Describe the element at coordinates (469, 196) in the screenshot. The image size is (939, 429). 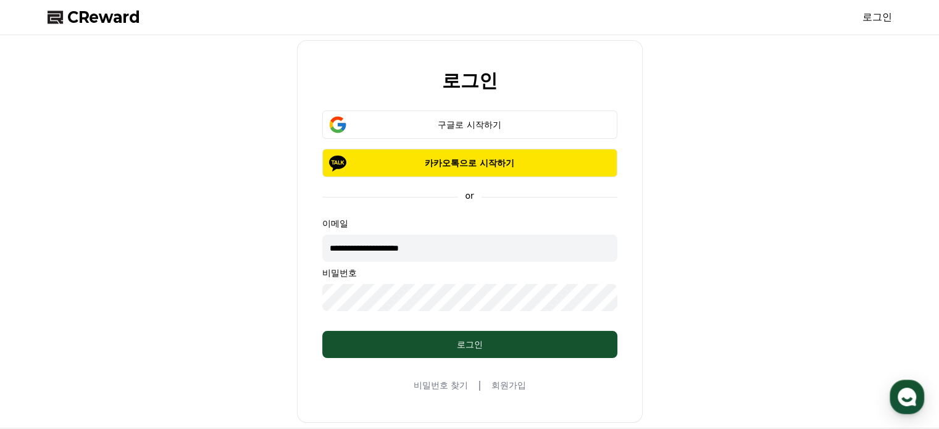
I see `p: or` at that location.